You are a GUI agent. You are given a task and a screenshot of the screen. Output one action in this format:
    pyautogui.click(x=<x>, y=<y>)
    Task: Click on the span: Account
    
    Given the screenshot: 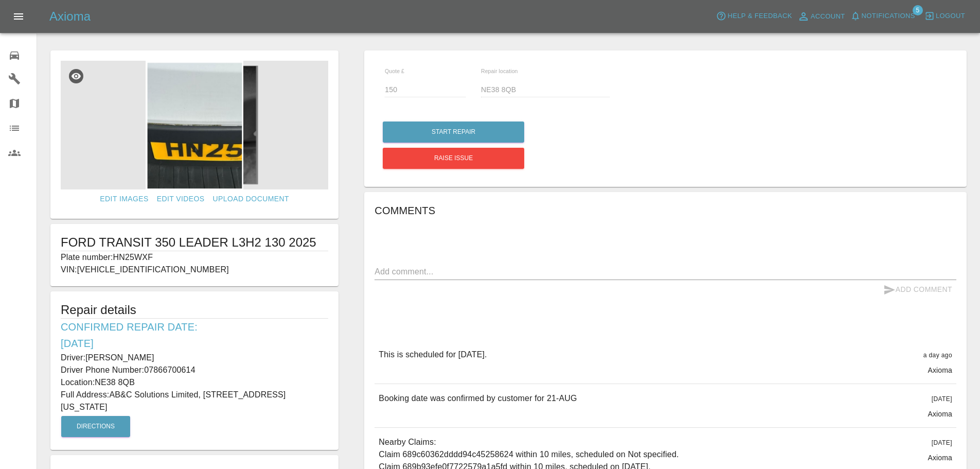 What is the action you would take?
    pyautogui.click(x=828, y=17)
    